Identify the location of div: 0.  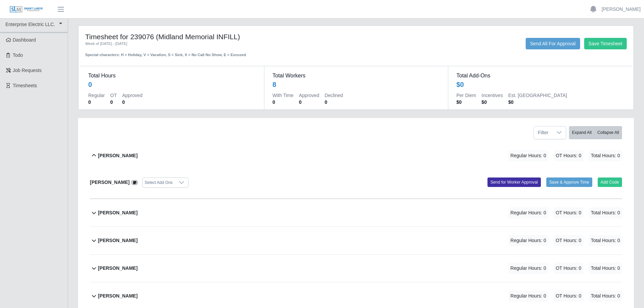
(89, 84).